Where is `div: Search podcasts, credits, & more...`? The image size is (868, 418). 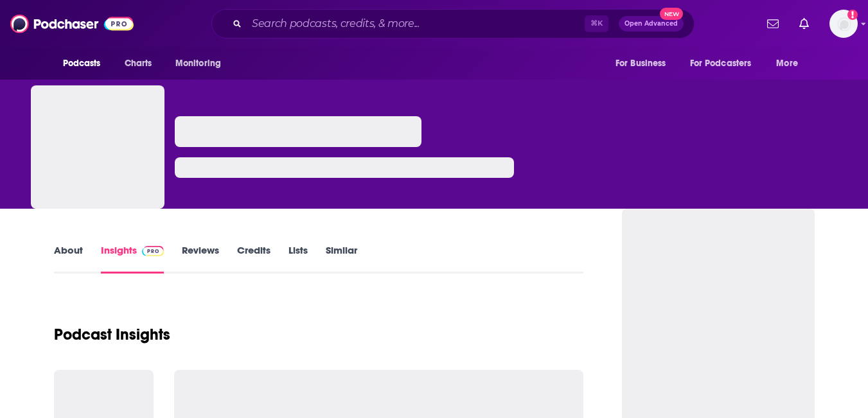 div: Search podcasts, credits, & more... is located at coordinates (453, 24).